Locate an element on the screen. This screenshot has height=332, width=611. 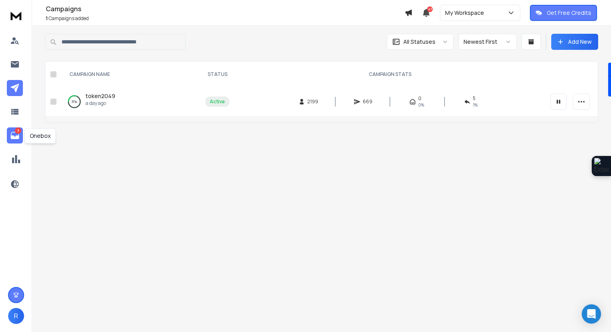
p: Campaigns added is located at coordinates (225, 18).